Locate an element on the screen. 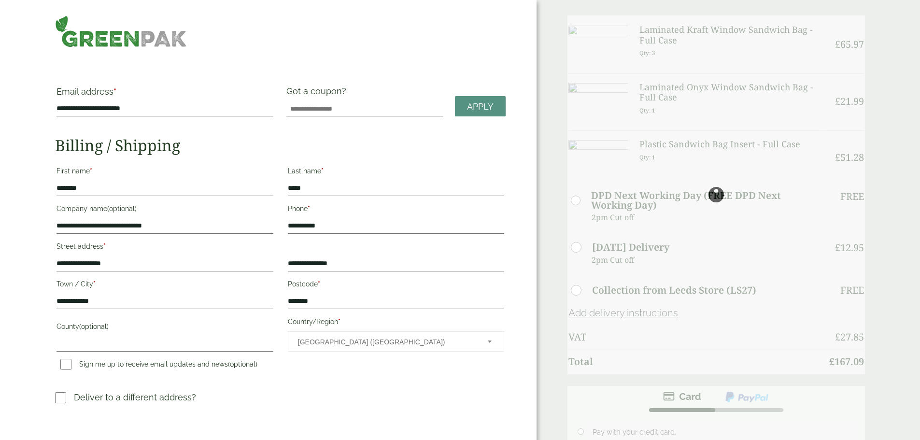 Image resolution: width=920 pixels, height=440 pixels. img: GreenPak Supplies is located at coordinates (121, 31).